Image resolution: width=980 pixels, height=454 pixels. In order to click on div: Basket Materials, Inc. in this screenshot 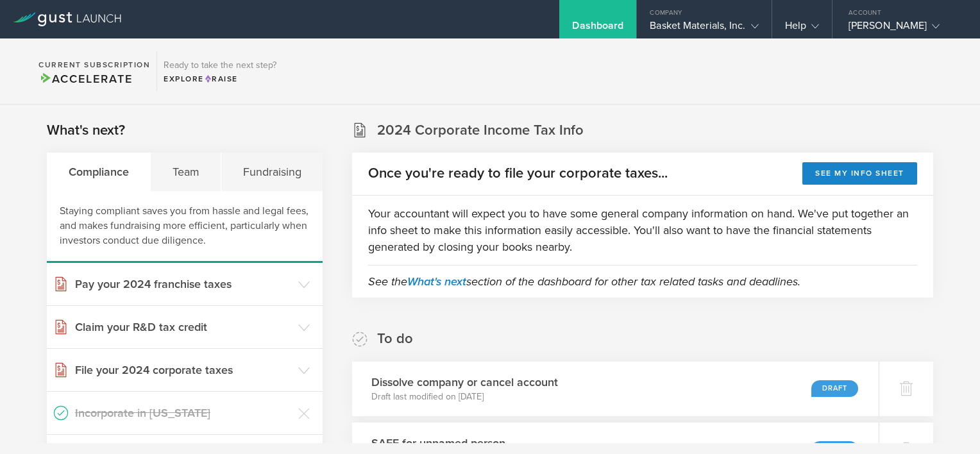, I will do `click(704, 29)`.